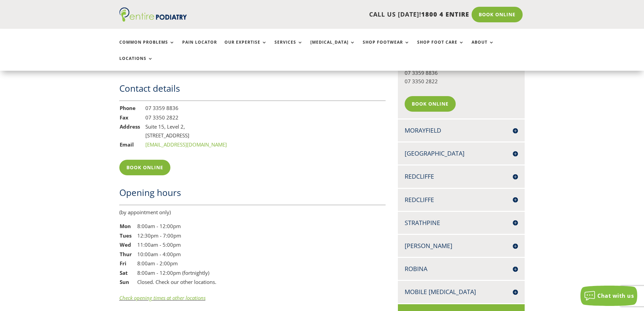  Describe the element at coordinates (124, 282) in the screenshot. I see `strong: Sun` at that location.